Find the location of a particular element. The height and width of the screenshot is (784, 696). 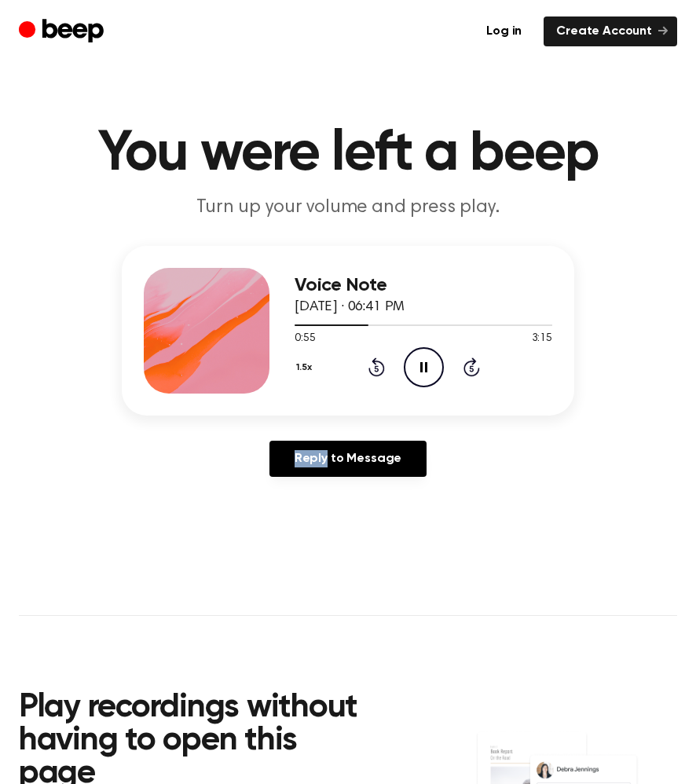

span: 0:55 is located at coordinates (305, 338).